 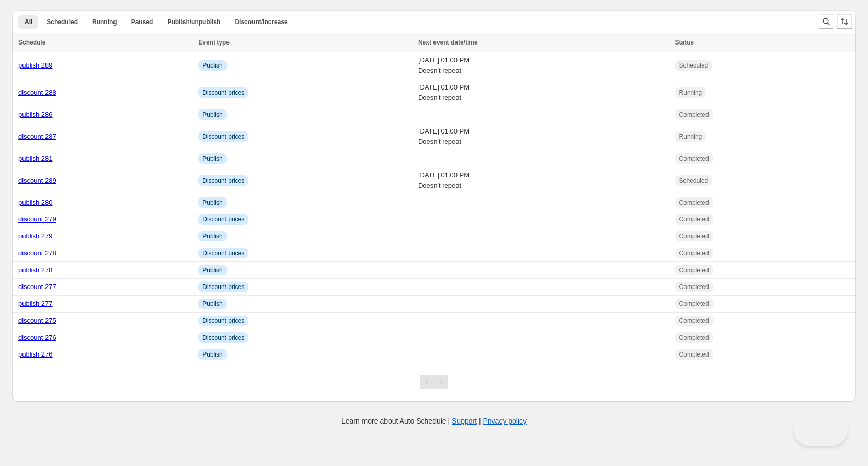 I want to click on span: Discount/increase, so click(x=261, y=22).